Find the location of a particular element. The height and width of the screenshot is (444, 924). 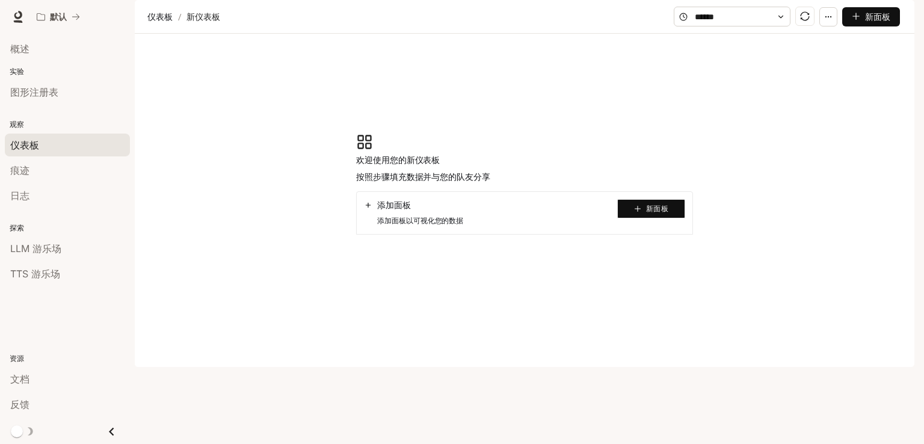

button: 仪表板 is located at coordinates (160, 17).